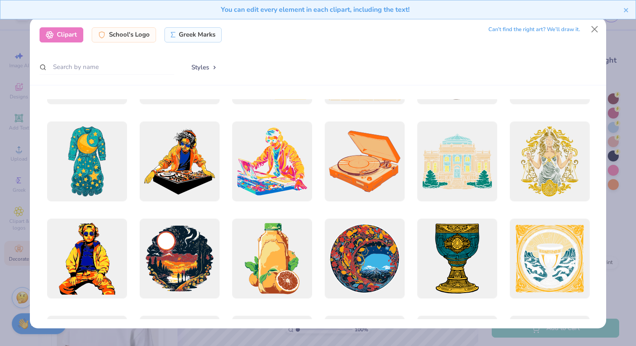  Describe the element at coordinates (626, 10) in the screenshot. I see `button: close` at that location.